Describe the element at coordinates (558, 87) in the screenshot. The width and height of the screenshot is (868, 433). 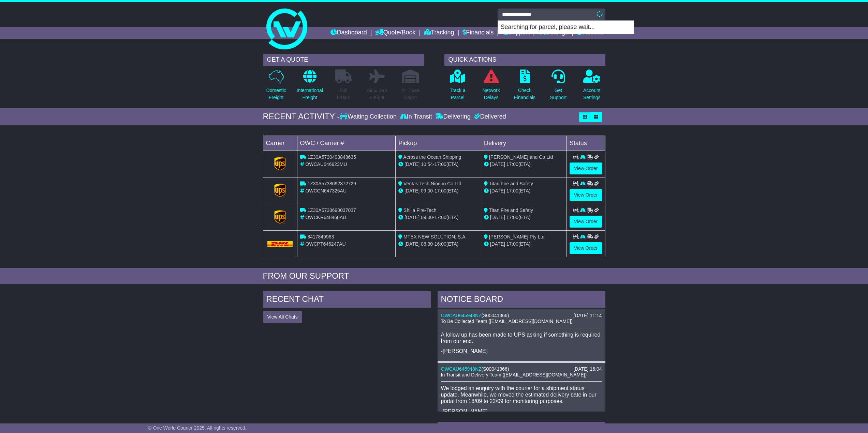
I see `a: GetSupport` at that location.